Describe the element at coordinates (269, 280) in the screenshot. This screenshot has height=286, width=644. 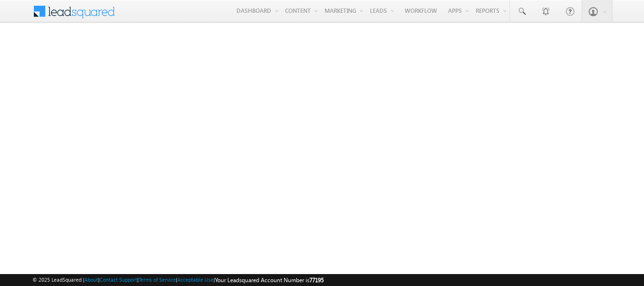
I see `span: Your Leadsquared Account Number is` at that location.